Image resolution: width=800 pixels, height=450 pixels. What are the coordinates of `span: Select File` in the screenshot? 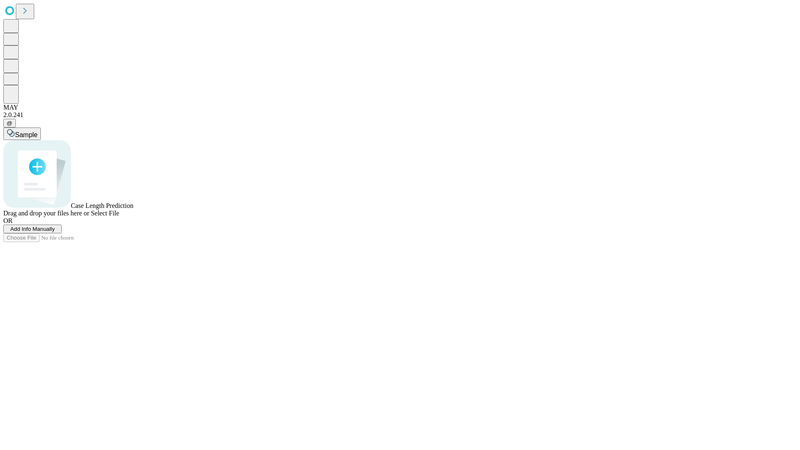 It's located at (105, 213).